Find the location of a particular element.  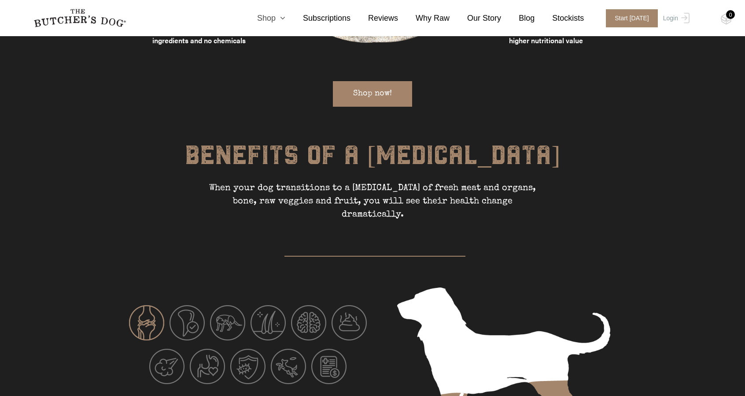

a: Subscriptions is located at coordinates (318, 18).